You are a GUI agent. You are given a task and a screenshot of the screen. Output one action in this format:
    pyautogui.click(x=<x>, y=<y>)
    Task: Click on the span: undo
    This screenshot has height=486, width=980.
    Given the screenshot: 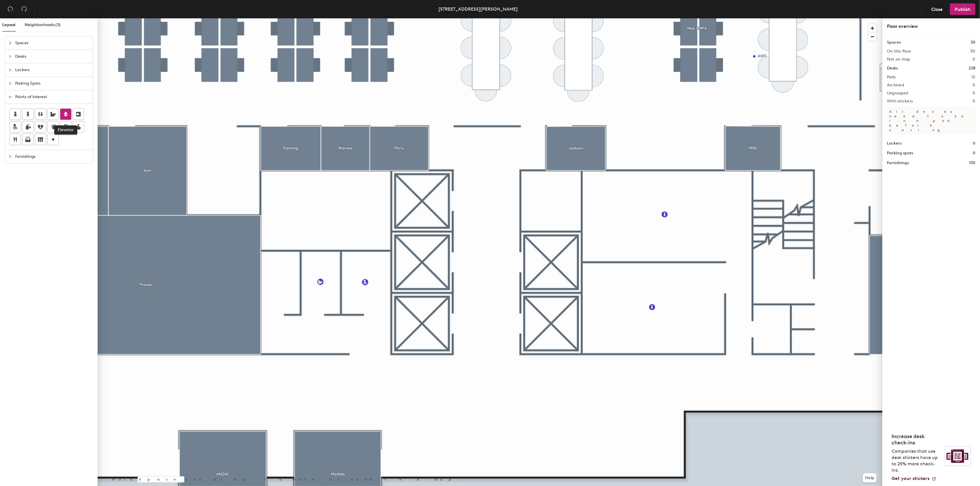 What is the action you would take?
    pyautogui.click(x=10, y=9)
    